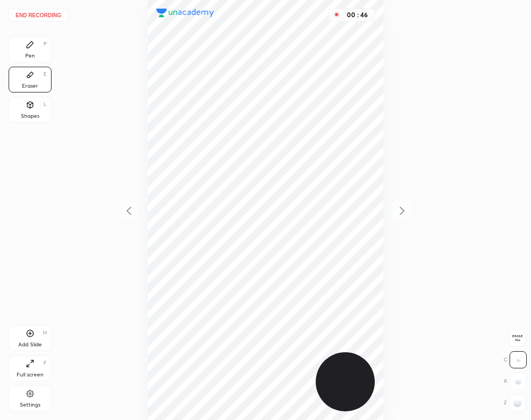 This screenshot has height=420, width=531. What do you see at coordinates (30, 405) in the screenshot?
I see `div: Settings` at bounding box center [30, 405].